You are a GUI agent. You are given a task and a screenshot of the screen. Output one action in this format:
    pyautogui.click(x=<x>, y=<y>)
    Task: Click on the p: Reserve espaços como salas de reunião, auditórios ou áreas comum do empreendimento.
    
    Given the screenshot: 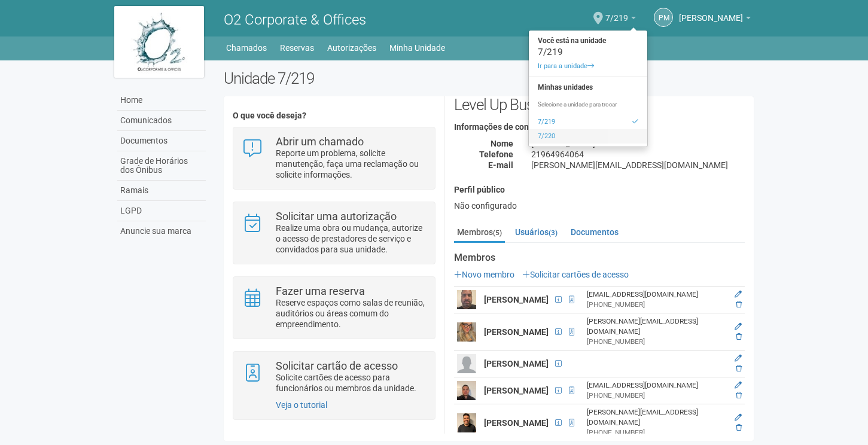 What is the action you would take?
    pyautogui.click(x=351, y=314)
    